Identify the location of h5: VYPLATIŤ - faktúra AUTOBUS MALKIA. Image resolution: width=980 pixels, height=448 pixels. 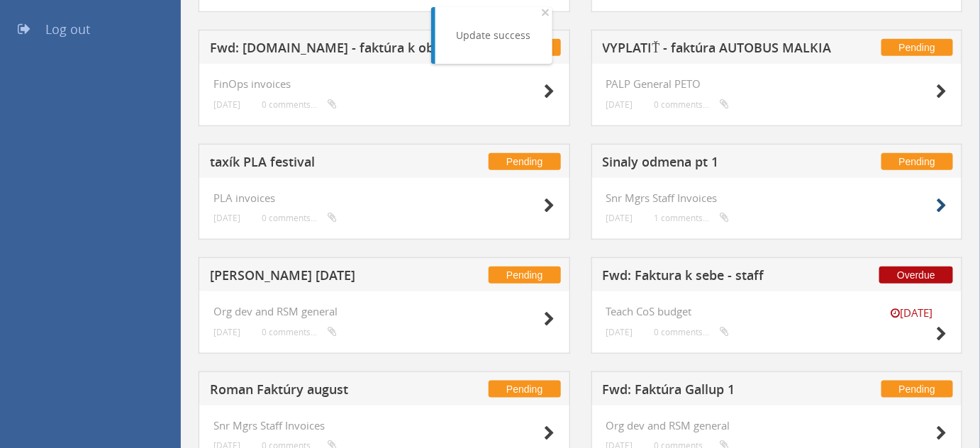
(724, 50).